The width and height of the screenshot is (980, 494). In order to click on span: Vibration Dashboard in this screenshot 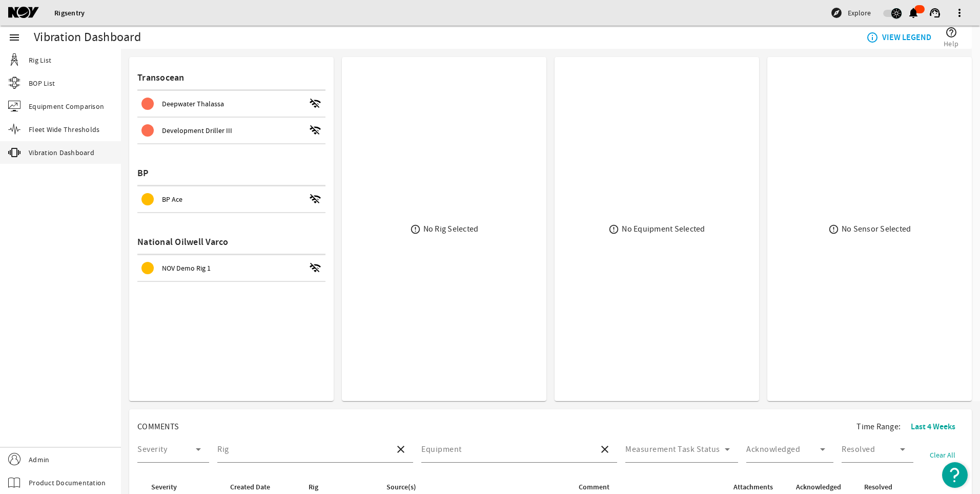, I will do `click(62, 153)`.